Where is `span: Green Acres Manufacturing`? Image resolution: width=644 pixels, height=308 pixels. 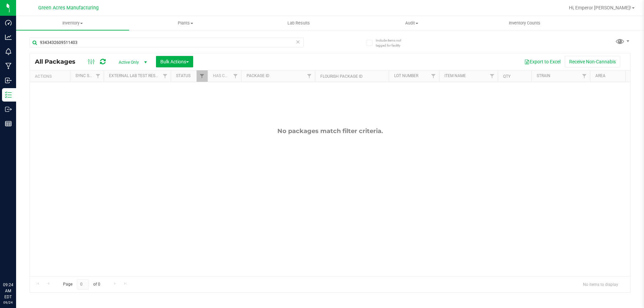
span: Green Acres Manufacturing is located at coordinates (68, 8).